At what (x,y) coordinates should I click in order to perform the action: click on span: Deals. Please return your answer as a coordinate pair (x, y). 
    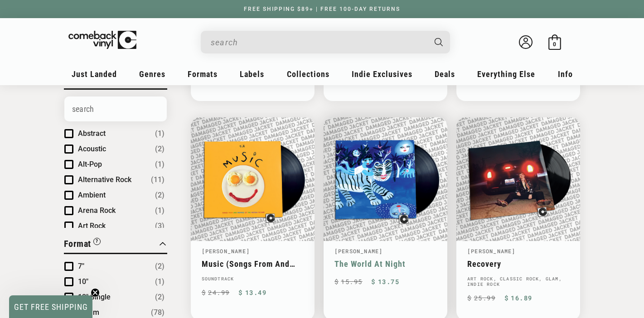
    Looking at the image, I should click on (444, 74).